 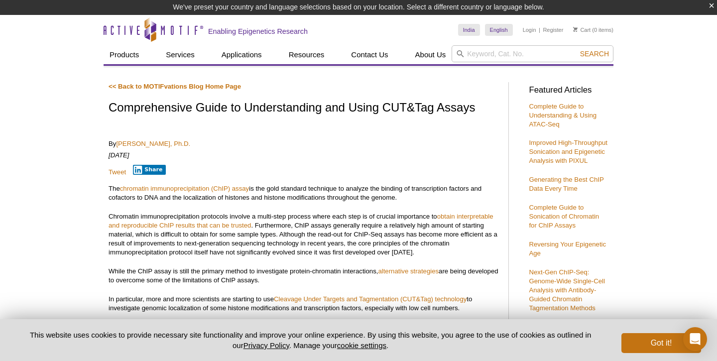 What do you see at coordinates (370, 299) in the screenshot?
I see `a: Cleavage Under Targets and Tagmentation (CUT&Tag) technology` at bounding box center [370, 299].